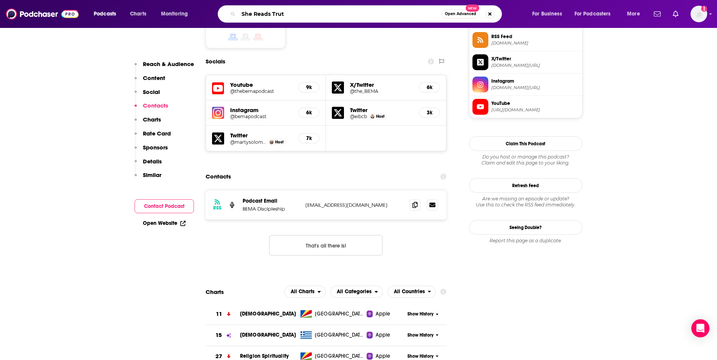 Image resolution: width=717 pixels, height=360 pixels. What do you see at coordinates (358, 116) in the screenshot?
I see `h5: @eibcb` at bounding box center [358, 116].